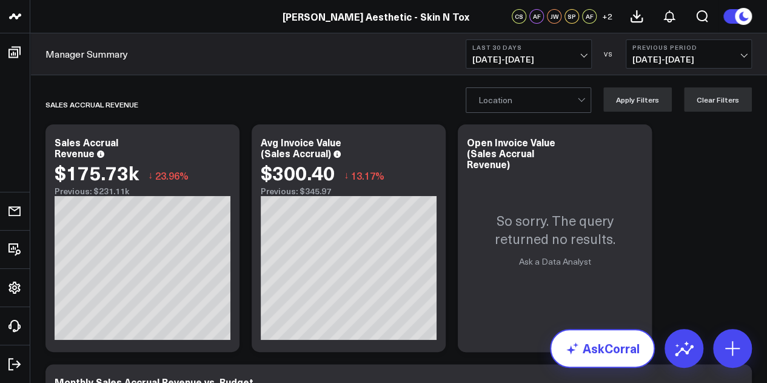 Image resolution: width=767 pixels, height=383 pixels. Describe the element at coordinates (349, 191) in the screenshot. I see `div: Previous: $345.97` at that location.